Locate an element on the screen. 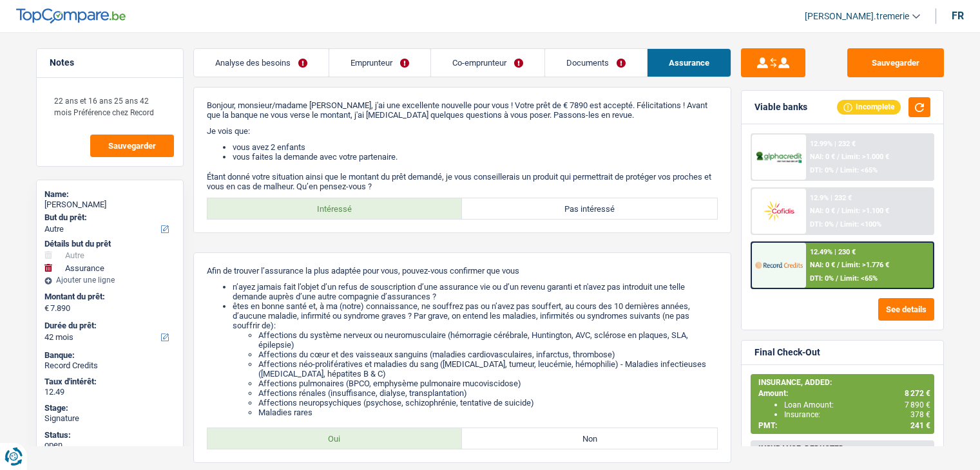  label: Oui is located at coordinates (335, 438).